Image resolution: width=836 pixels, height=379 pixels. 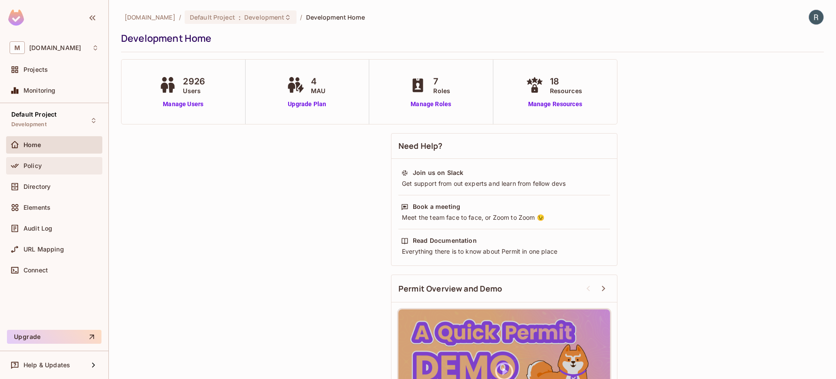 What do you see at coordinates (36, 70) in the screenshot?
I see `span: Projects` at bounding box center [36, 70].